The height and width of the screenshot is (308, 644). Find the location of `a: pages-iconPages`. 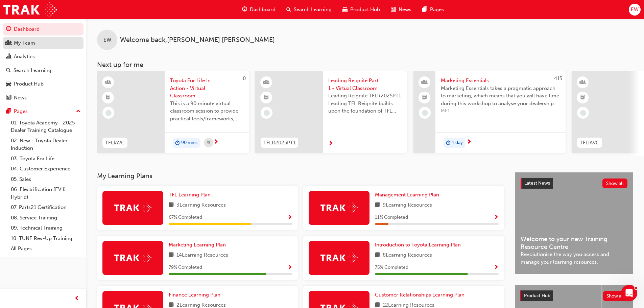

a: pages-iconPages is located at coordinates (433, 10).